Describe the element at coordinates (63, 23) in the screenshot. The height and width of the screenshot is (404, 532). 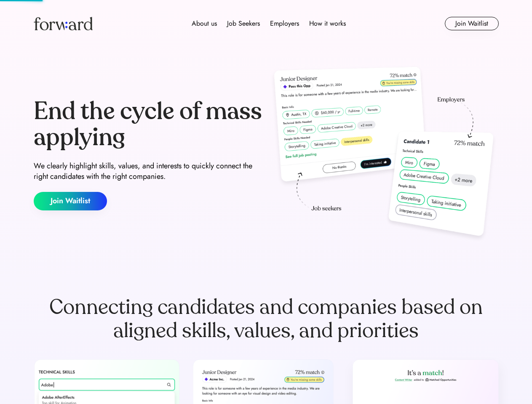
I see `img: Forward logo` at that location.